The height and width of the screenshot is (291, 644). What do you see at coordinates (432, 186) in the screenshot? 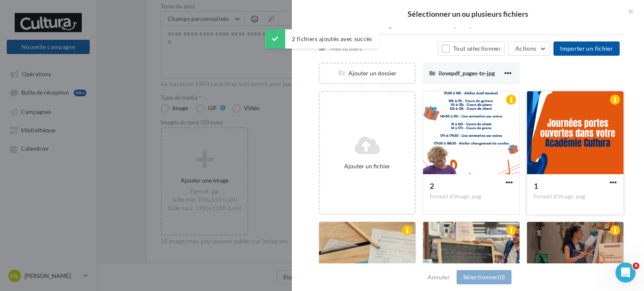
I see `span: 2` at bounding box center [432, 186].